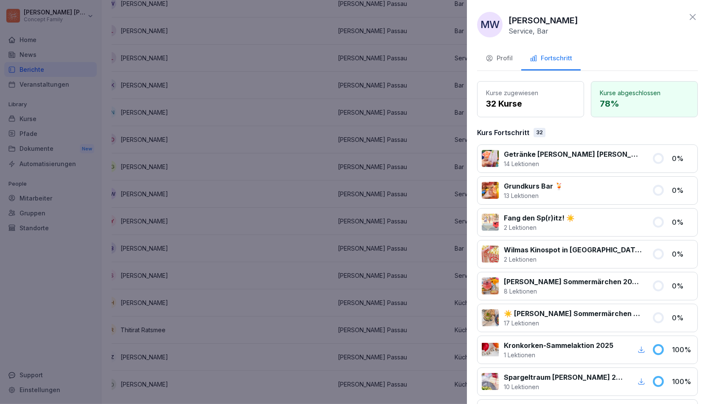 The height and width of the screenshot is (404, 708). I want to click on div: 32, so click(539, 132).